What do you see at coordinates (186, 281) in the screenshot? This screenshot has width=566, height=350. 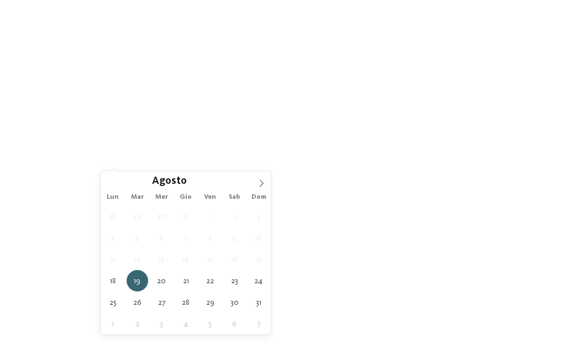 I see `span: Agosto 21, 2025` at bounding box center [186, 281].